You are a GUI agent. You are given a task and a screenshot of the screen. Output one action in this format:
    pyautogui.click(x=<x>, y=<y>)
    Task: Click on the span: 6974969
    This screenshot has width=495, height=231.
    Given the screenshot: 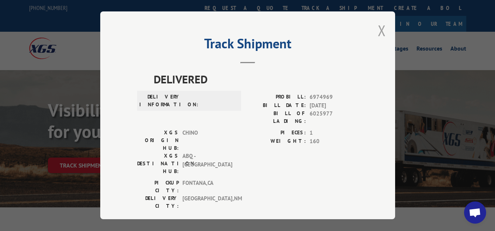 What is the action you would take?
    pyautogui.click(x=334, y=97)
    